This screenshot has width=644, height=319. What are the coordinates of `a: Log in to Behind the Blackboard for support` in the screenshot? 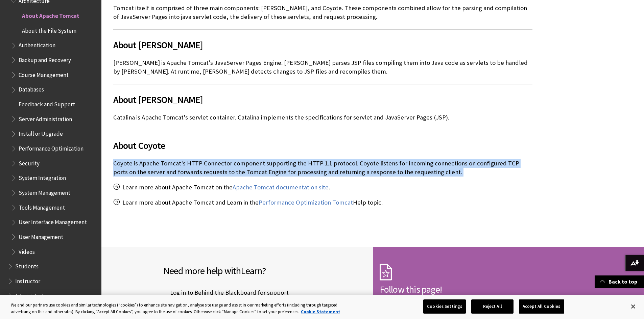 It's located at (226, 293).